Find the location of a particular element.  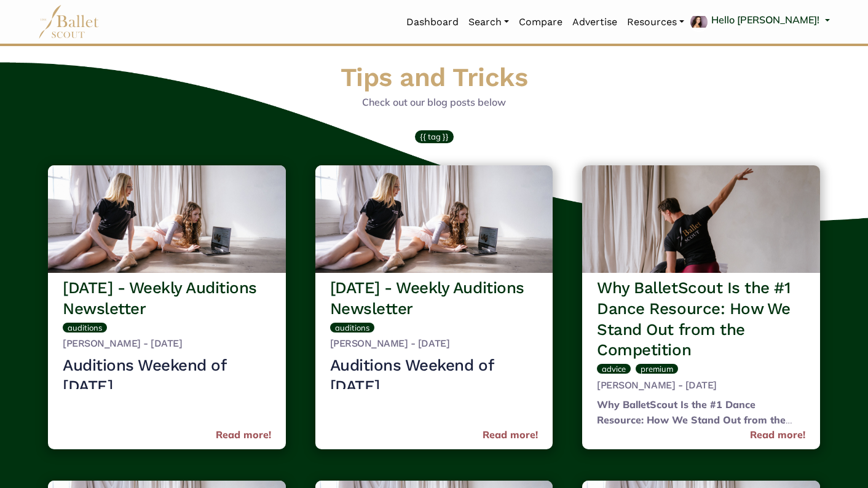

p: Check out our blog posts below is located at coordinates (434, 103).